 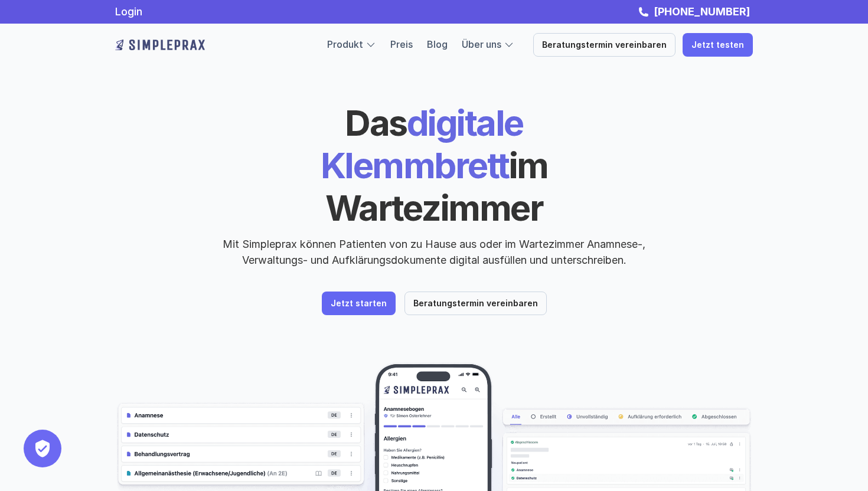 I want to click on a: Jetzt starten, so click(x=359, y=303).